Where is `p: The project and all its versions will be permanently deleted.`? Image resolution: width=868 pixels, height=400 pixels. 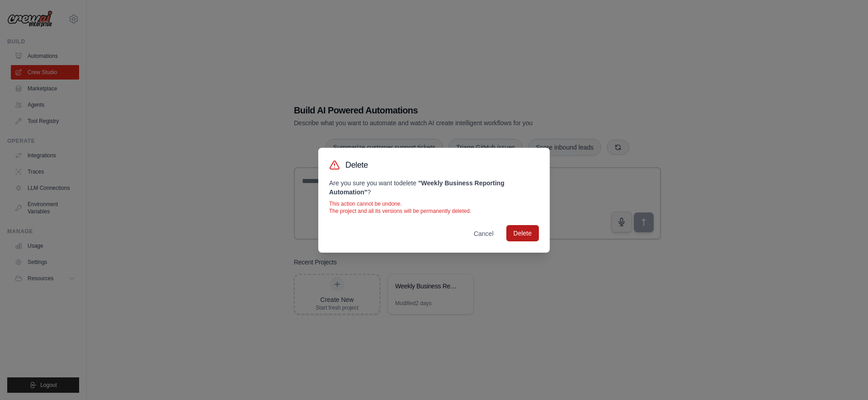
p: The project and all its versions will be permanently deleted. is located at coordinates (434, 211).